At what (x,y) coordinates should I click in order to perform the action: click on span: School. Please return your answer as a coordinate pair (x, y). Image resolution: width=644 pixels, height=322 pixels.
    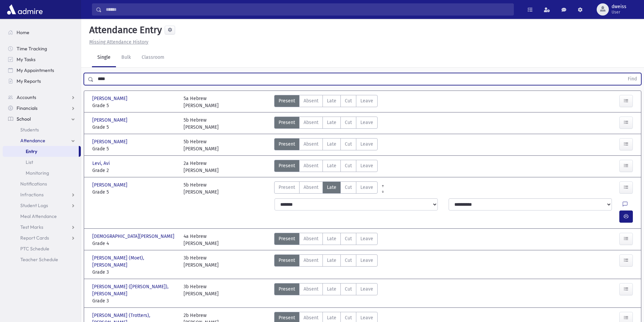
    Looking at the image, I should click on (24, 119).